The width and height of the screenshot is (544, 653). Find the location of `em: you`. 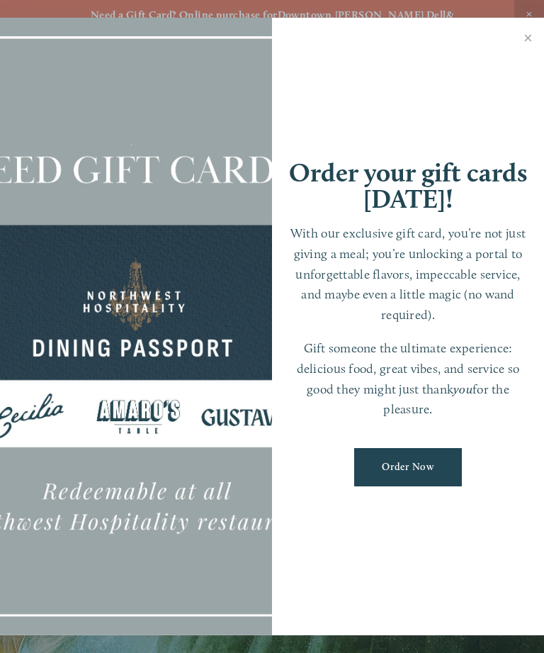

em: you is located at coordinates (463, 388).